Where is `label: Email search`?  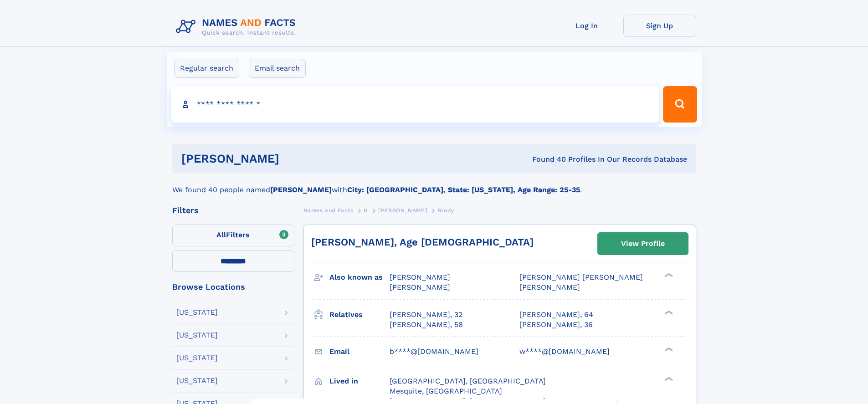
label: Email search is located at coordinates (277, 68).